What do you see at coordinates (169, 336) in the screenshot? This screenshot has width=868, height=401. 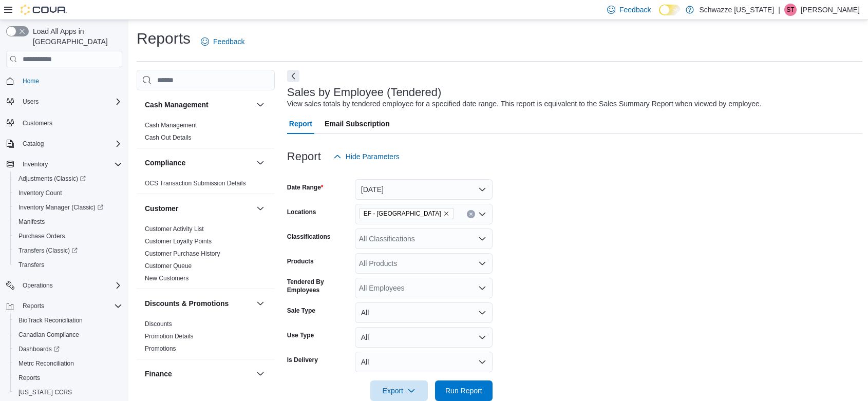 I see `span: Promotion Details` at bounding box center [169, 336].